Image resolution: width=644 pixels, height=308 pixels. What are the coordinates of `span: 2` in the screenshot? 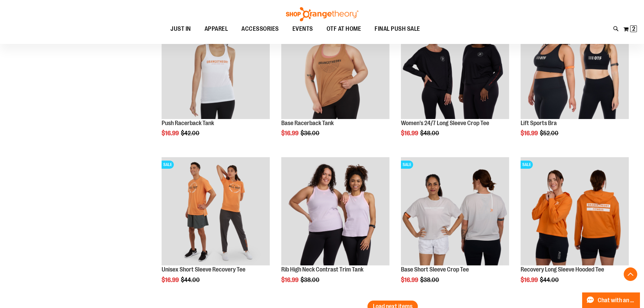 It's located at (634, 29).